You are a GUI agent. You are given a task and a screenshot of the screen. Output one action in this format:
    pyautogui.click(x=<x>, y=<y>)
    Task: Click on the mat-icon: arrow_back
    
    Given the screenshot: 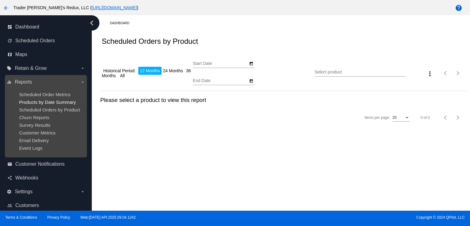 What is the action you would take?
    pyautogui.click(x=6, y=8)
    